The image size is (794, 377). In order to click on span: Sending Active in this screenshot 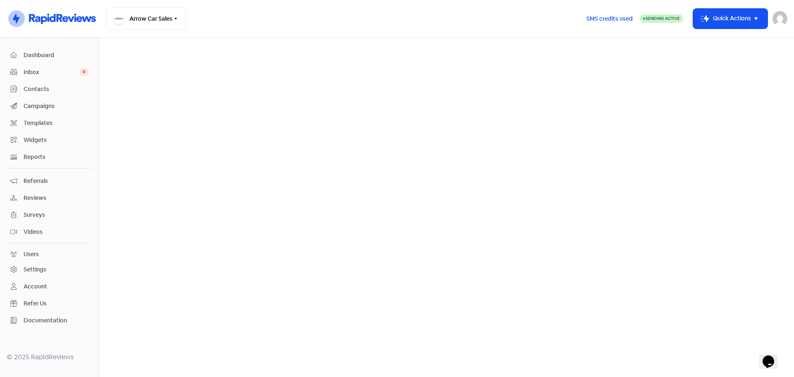, I will do `click(663, 18)`.